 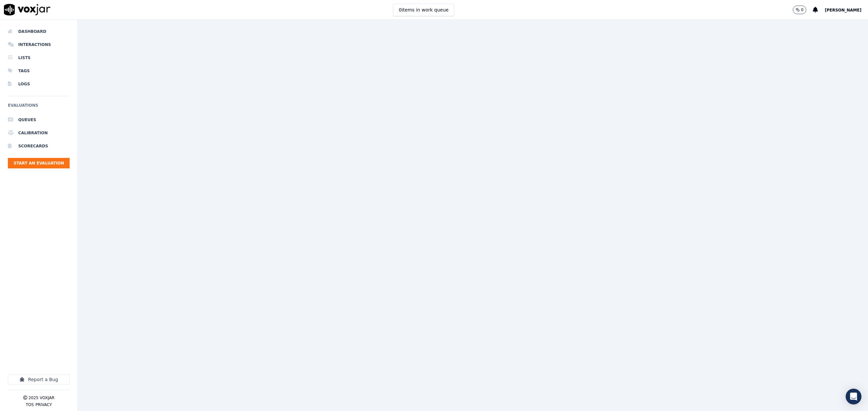 What do you see at coordinates (38, 58) in the screenshot?
I see `a: Lists` at bounding box center [38, 58].